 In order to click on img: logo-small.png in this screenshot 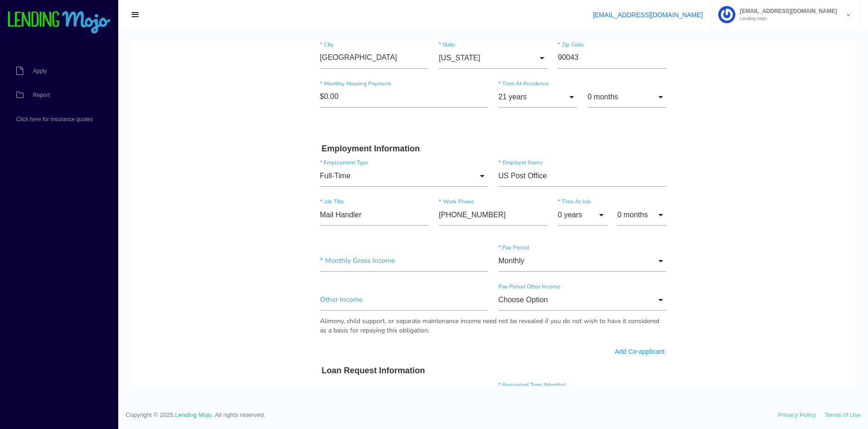, I will do `click(59, 22)`.